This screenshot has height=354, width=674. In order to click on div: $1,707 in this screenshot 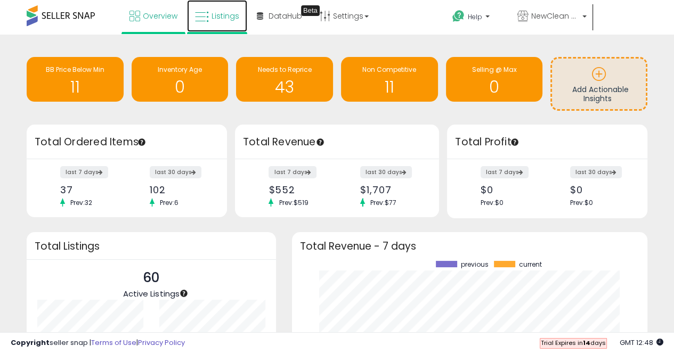, I will do `click(390, 190)`.